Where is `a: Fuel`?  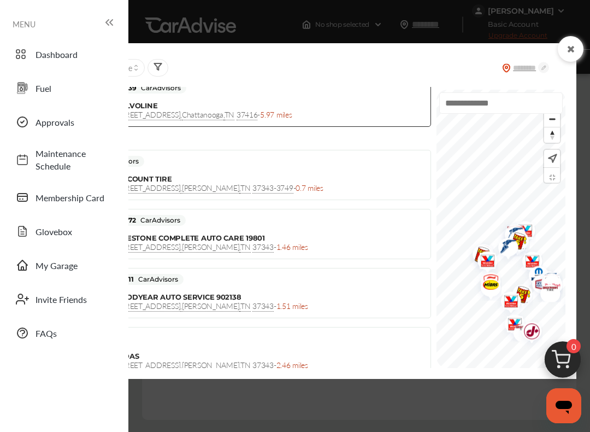
a: Fuel is located at coordinates (63, 88).